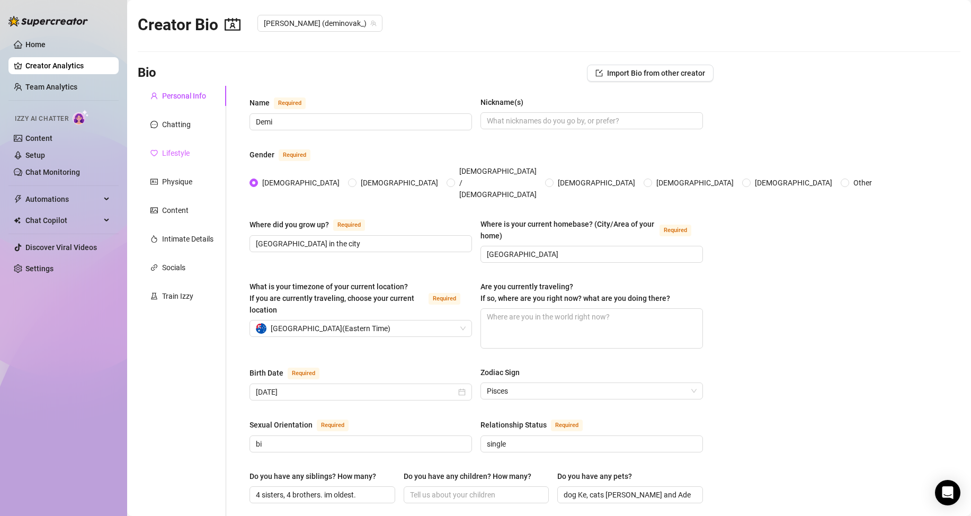  Describe the element at coordinates (17, 220) in the screenshot. I see `img: Chat Copilot` at that location.